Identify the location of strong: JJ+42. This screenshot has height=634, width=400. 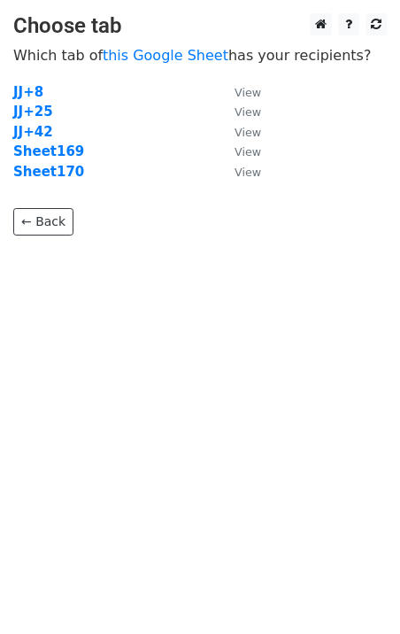
(33, 132).